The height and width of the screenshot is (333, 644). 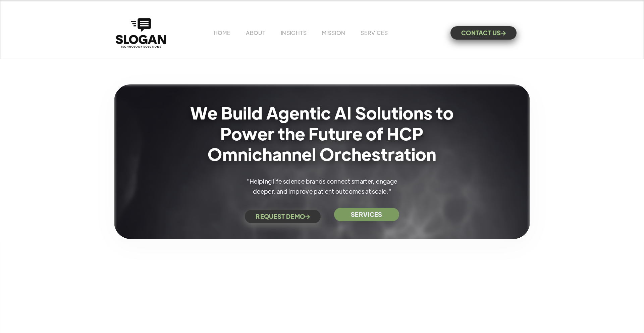 I want to click on a: CONTACT US, so click(x=483, y=33).